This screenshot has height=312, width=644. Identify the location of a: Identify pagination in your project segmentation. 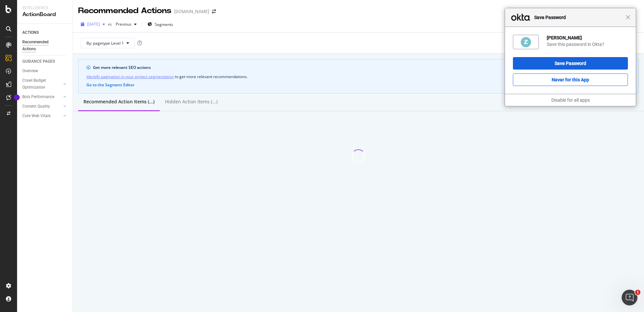
(130, 76).